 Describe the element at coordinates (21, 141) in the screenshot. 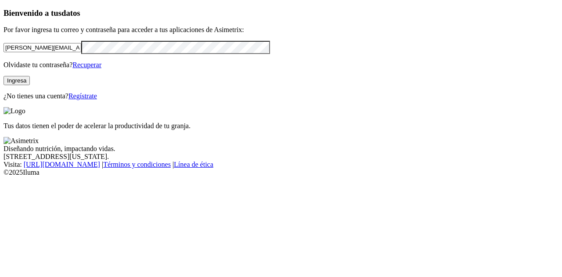

I see `img: Asimetrix` at that location.